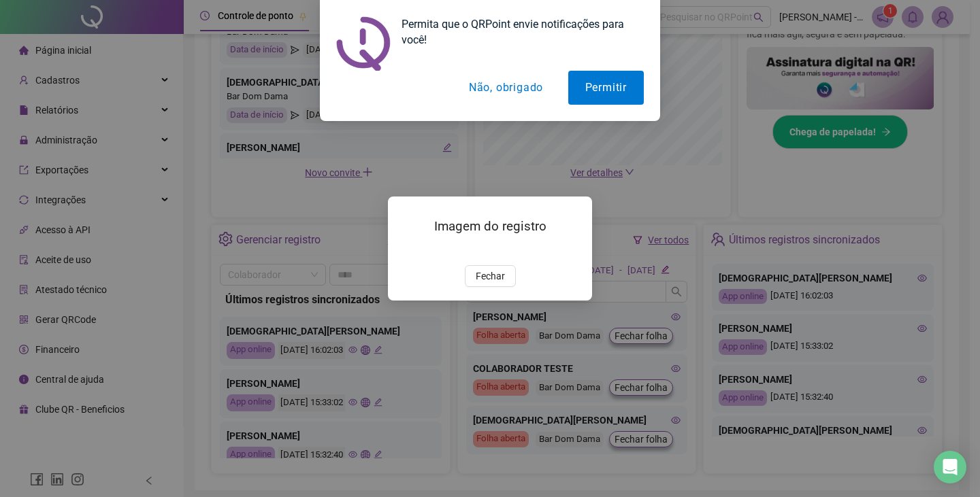 This screenshot has height=497, width=980. Describe the element at coordinates (950, 467) in the screenshot. I see `div: Open Intercom Messenger` at that location.